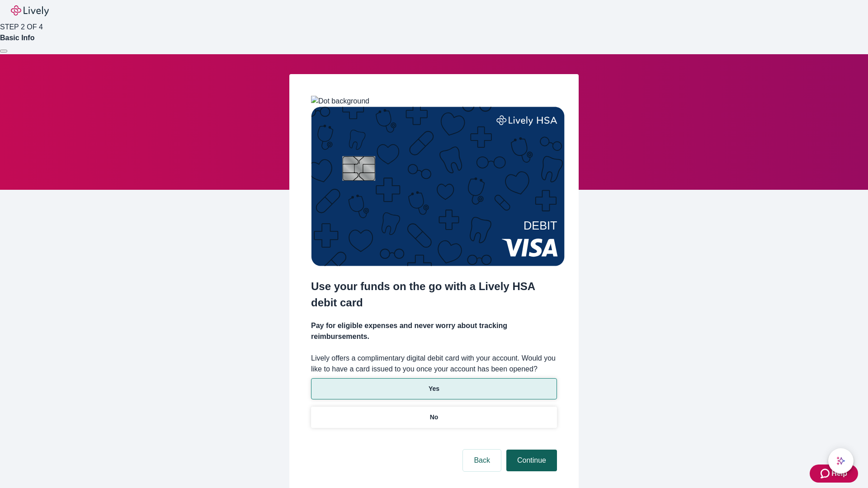  I want to click on img: Debit card, so click(438, 186).